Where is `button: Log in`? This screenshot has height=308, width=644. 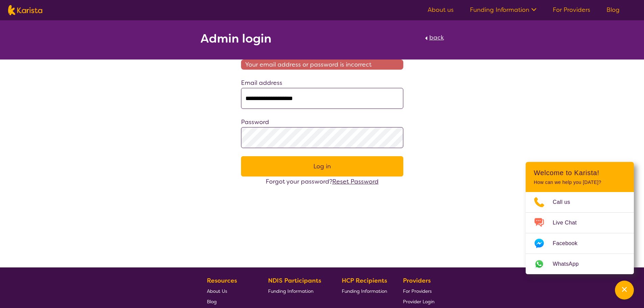
button: Log in is located at coordinates (322, 166).